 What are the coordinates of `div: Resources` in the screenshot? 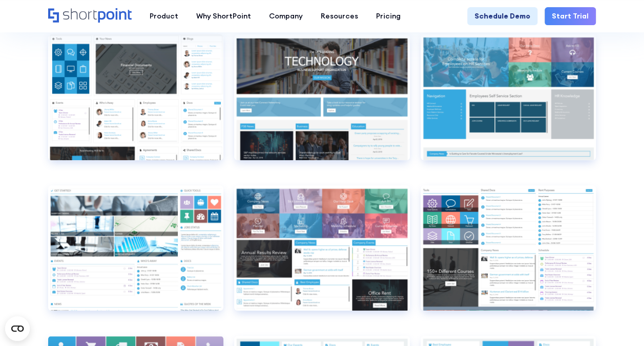 It's located at (340, 16).